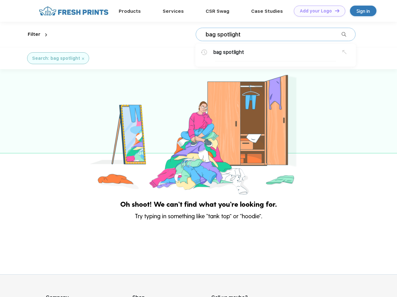 This screenshot has width=397, height=297. I want to click on span: spotlight, so click(233, 52).